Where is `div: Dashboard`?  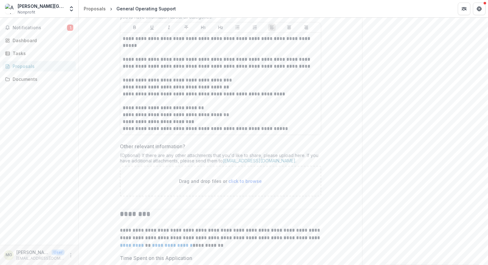 div: Dashboard is located at coordinates (42, 40).